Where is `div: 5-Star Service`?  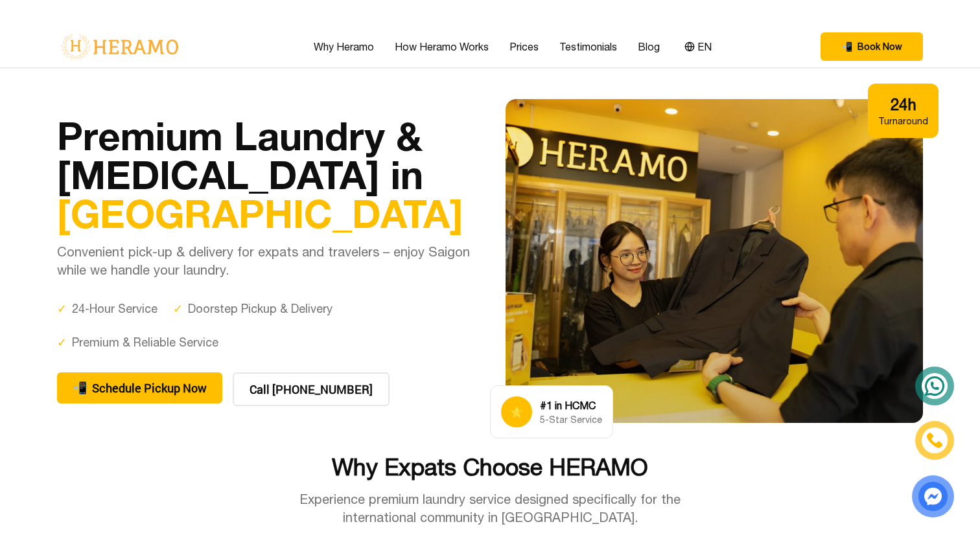 div: 5-Star Service is located at coordinates (571, 420).